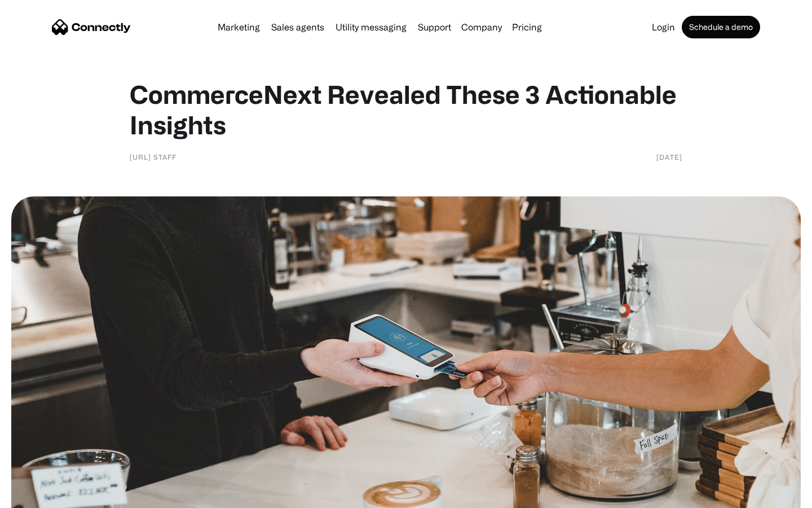  Describe the element at coordinates (721, 27) in the screenshot. I see `a: Schedule a demo` at that location.